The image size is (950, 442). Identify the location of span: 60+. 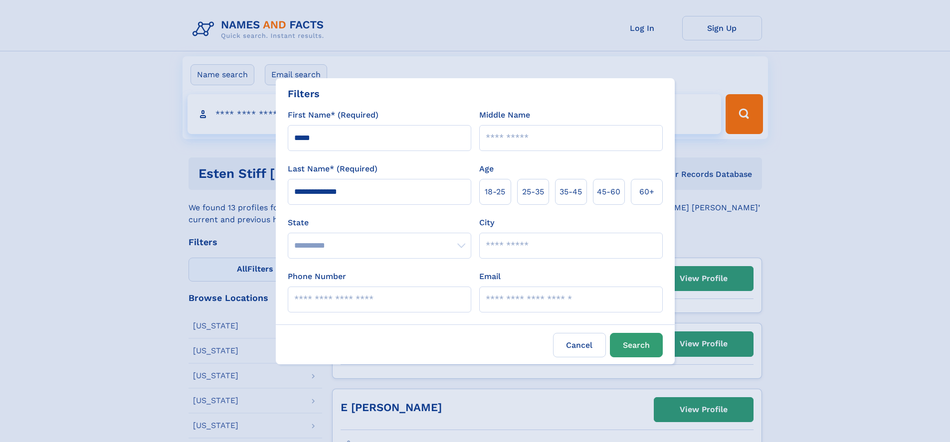
(647, 192).